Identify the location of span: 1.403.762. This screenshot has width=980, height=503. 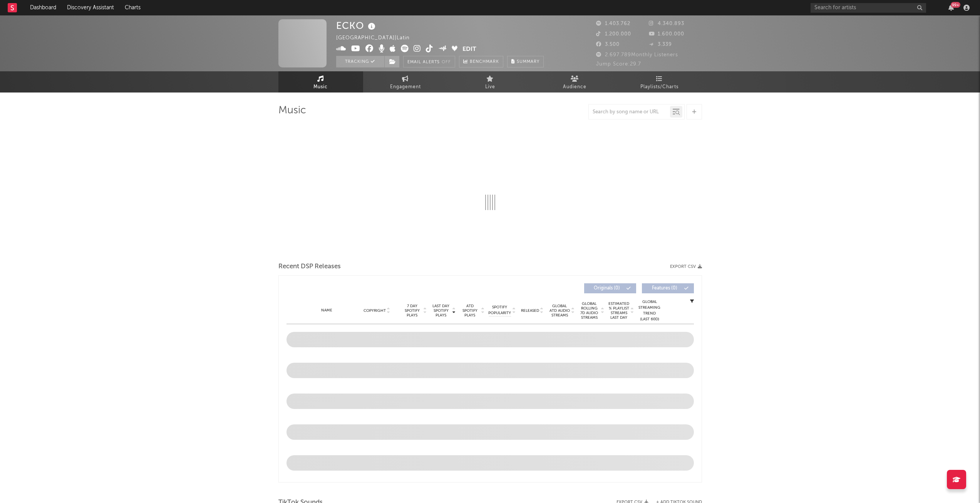
(613, 23).